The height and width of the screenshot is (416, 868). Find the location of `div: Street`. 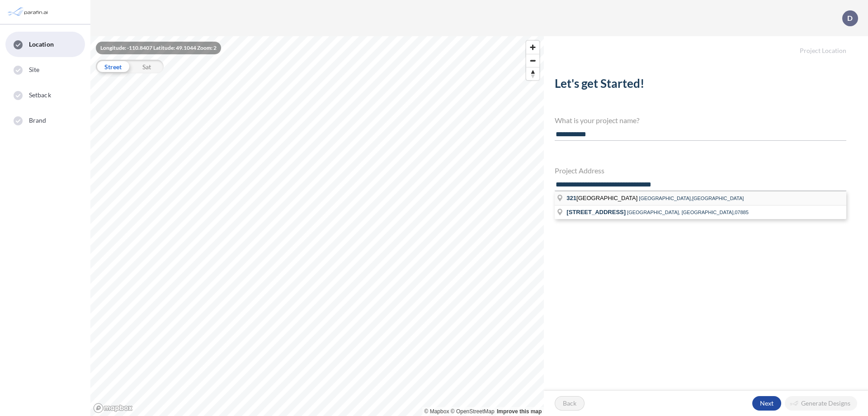

div: Street is located at coordinates (112, 67).